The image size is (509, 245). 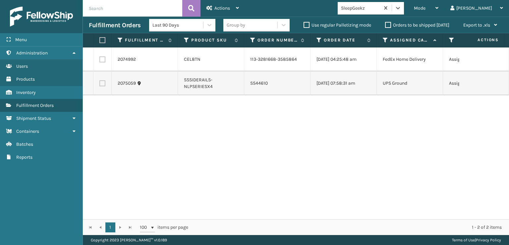 What do you see at coordinates (26, 79) in the screenshot?
I see `span: Products` at bounding box center [26, 79].